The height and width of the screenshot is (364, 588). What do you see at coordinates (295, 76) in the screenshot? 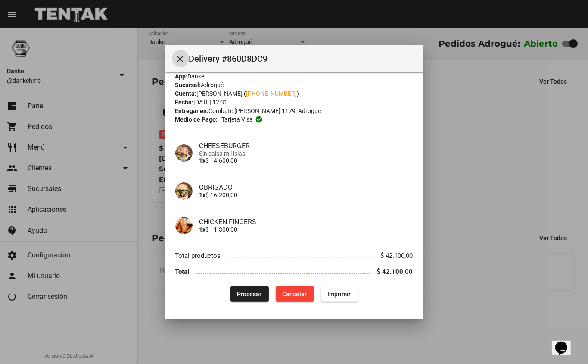
I see `div: Danke` at bounding box center [295, 76].